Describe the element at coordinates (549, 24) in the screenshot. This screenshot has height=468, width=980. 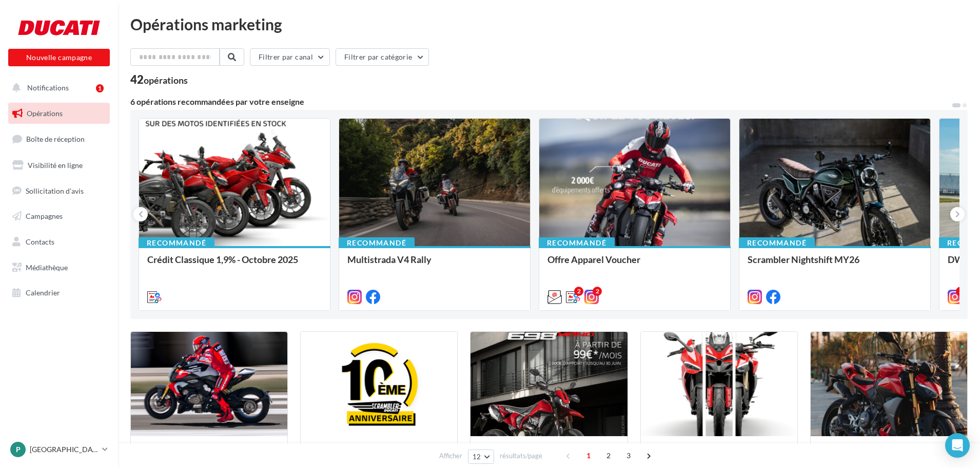
I see `div: Opérations marketing` at that location.